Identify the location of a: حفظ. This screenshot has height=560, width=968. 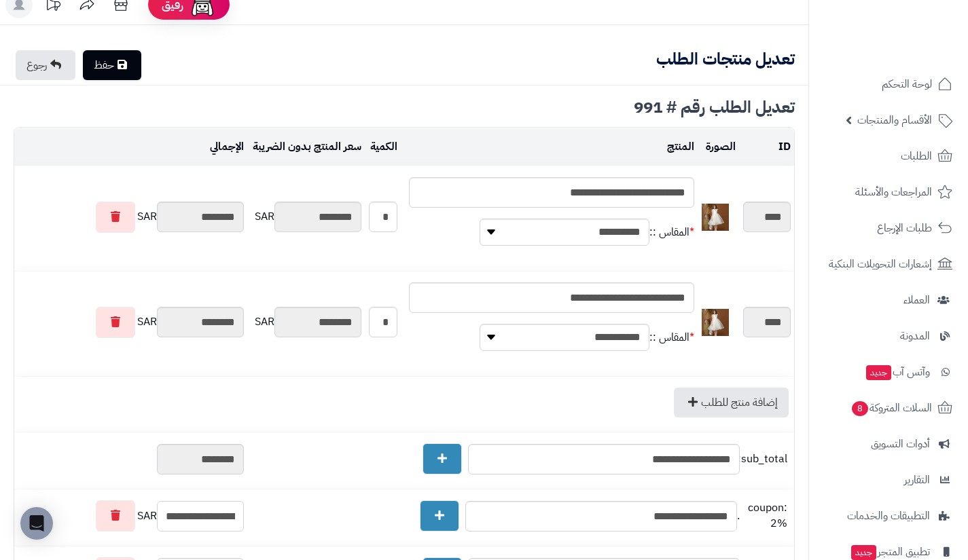
(112, 65).